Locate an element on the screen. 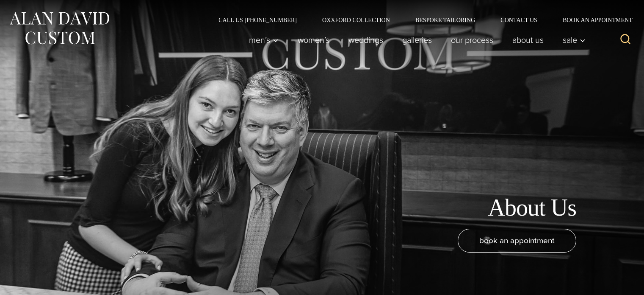 Image resolution: width=644 pixels, height=295 pixels. a: Women’s is located at coordinates (314, 40).